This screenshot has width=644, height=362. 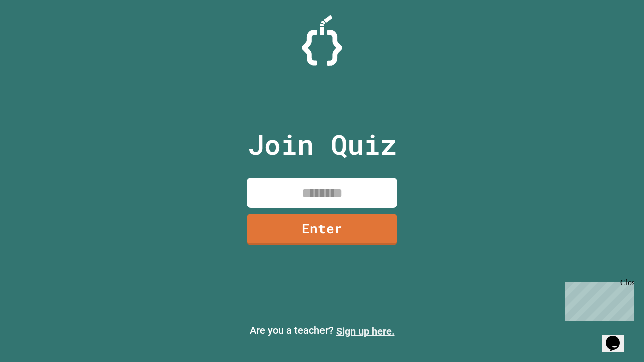 What do you see at coordinates (322, 144) in the screenshot?
I see `p: Join Quiz` at bounding box center [322, 144].